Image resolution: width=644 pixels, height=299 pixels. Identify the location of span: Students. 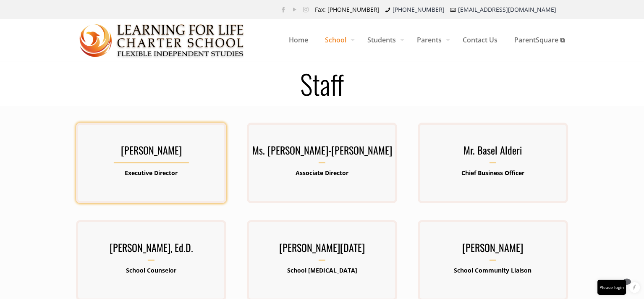
(383, 40).